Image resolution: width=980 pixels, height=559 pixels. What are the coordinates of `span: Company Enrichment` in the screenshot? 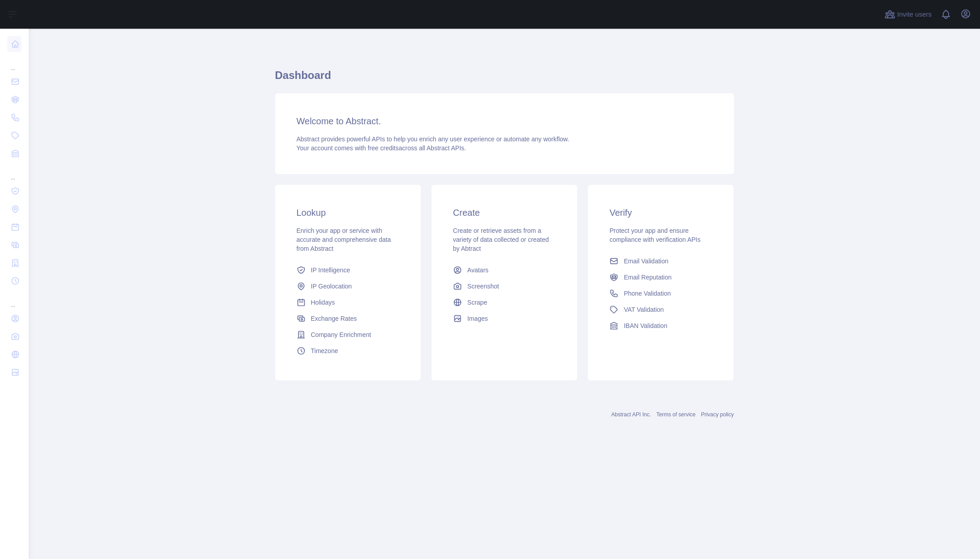 It's located at (341, 335).